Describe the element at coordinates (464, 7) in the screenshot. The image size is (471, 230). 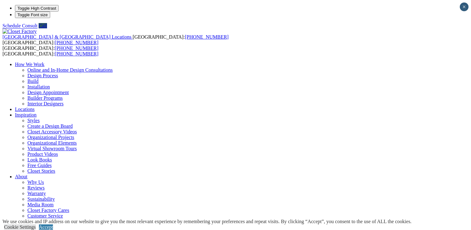
I see `button: Close` at that location.